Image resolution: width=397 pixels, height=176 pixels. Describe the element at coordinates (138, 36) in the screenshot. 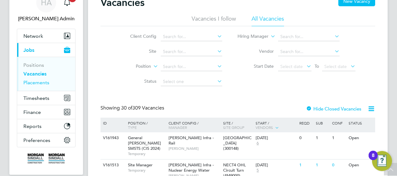

I see `label: Client Config` at that location.